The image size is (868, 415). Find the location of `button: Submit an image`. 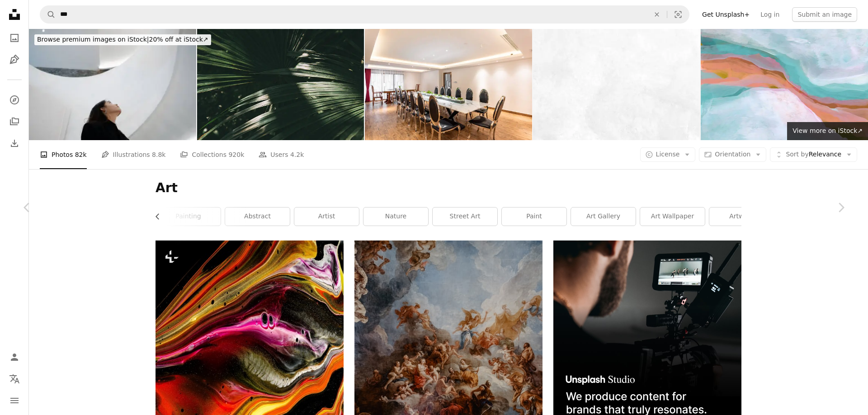

button: Submit an image is located at coordinates (825, 14).